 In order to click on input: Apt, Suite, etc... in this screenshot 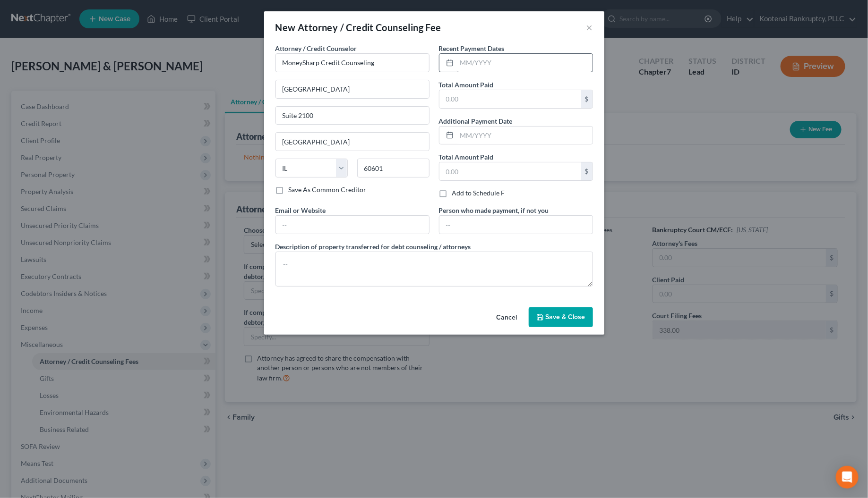, I will do `click(352, 116)`.